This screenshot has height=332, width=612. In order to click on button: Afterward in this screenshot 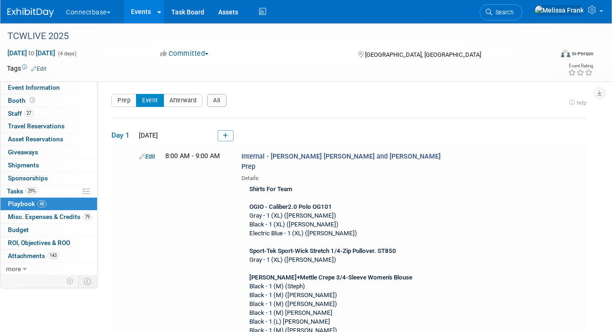, I will do `click(183, 100)`.